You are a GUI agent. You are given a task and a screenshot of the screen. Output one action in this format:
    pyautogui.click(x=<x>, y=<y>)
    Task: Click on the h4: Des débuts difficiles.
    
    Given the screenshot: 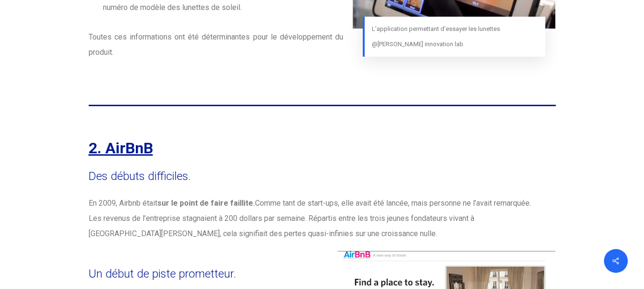 What is the action you would take?
    pyautogui.click(x=322, y=176)
    